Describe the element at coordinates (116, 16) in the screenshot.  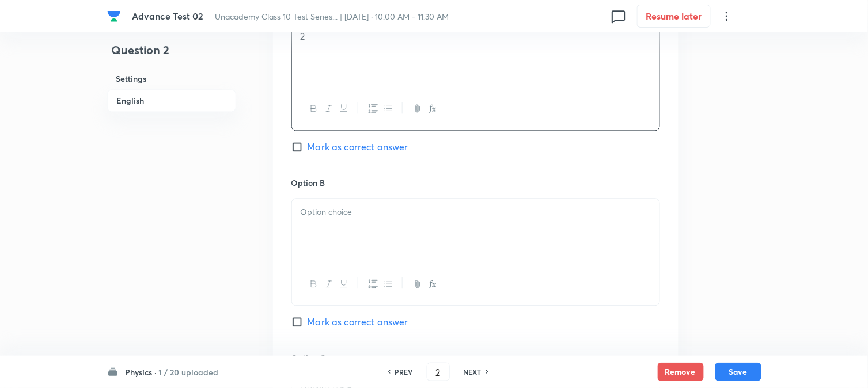
I see `a: Company Logo` at that location.